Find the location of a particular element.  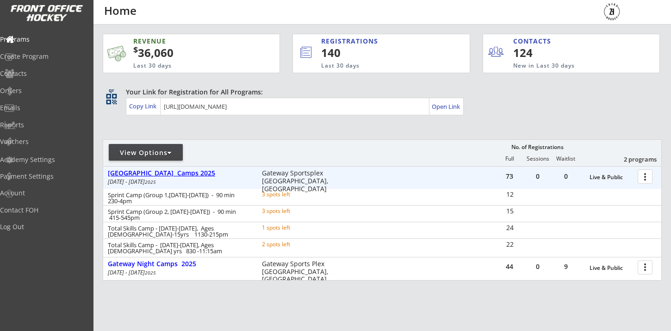

button: qr_code is located at coordinates (111, 99).